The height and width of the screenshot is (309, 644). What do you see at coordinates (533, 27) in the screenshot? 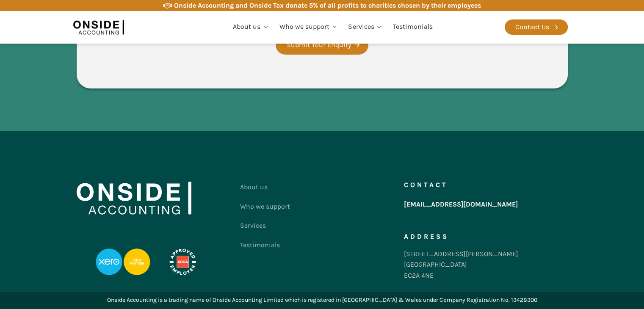
I see `div: Contact Us` at bounding box center [533, 27].